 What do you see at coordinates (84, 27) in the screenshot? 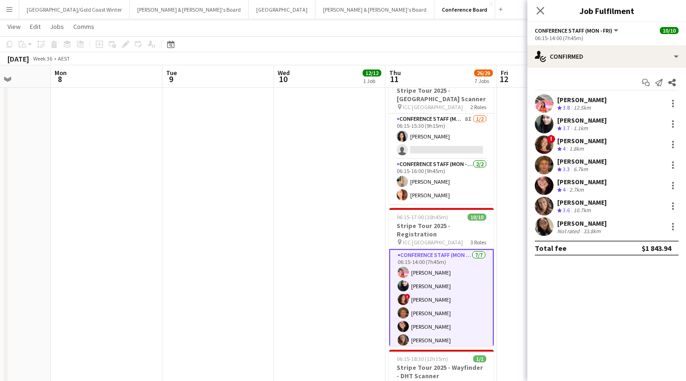
I see `a: Comms` at bounding box center [84, 27].